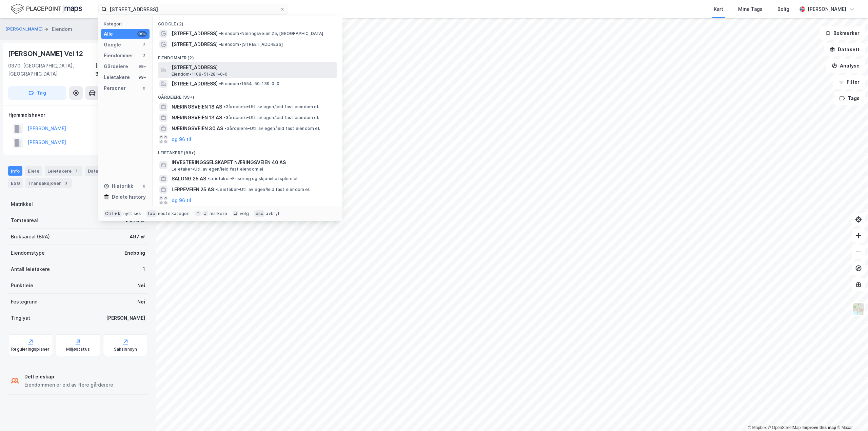 This screenshot has height=431, width=868. What do you see at coordinates (69, 377) in the screenshot?
I see `div: Delt eieskap` at bounding box center [69, 377].